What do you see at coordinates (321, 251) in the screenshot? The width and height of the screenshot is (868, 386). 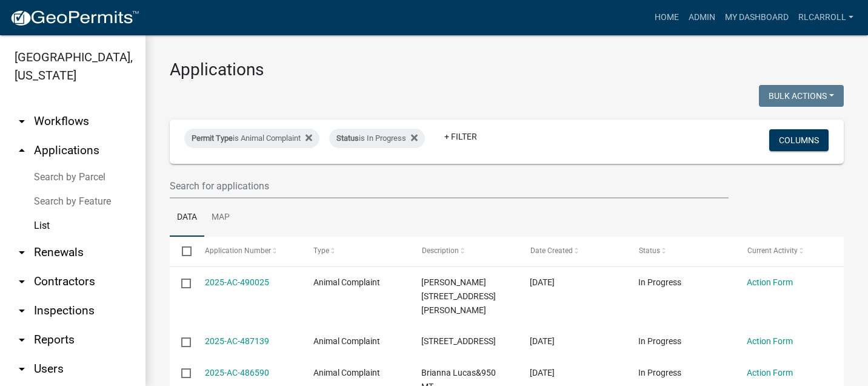 I see `span: Type` at bounding box center [321, 251].